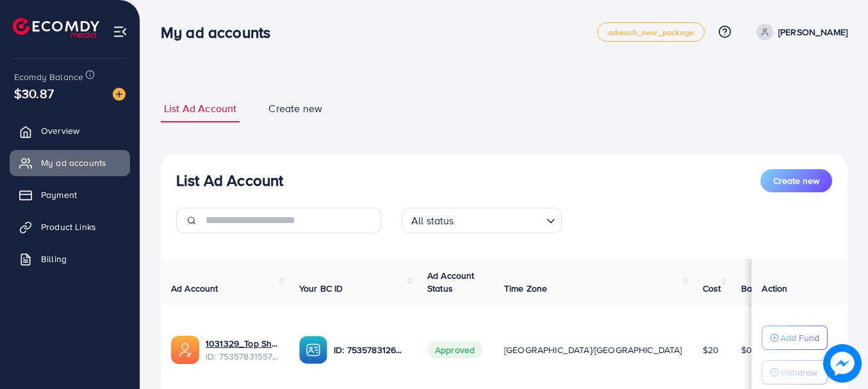 Image resolution: width=868 pixels, height=389 pixels. I want to click on img: menu, so click(119, 31).